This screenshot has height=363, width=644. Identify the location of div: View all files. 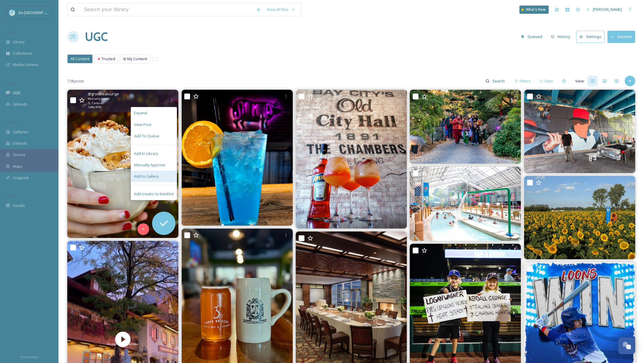
(281, 9).